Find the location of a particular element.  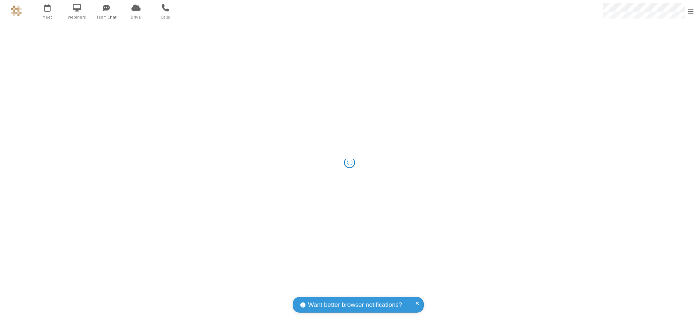

span: Team Chat is located at coordinates (106, 17).